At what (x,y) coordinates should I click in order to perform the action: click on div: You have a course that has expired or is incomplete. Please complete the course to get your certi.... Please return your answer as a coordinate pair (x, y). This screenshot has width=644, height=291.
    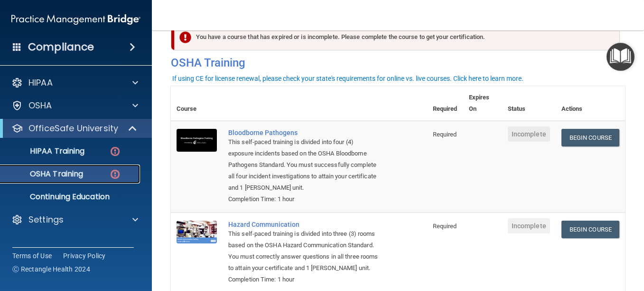
    Looking at the image, I should click on (397, 37).